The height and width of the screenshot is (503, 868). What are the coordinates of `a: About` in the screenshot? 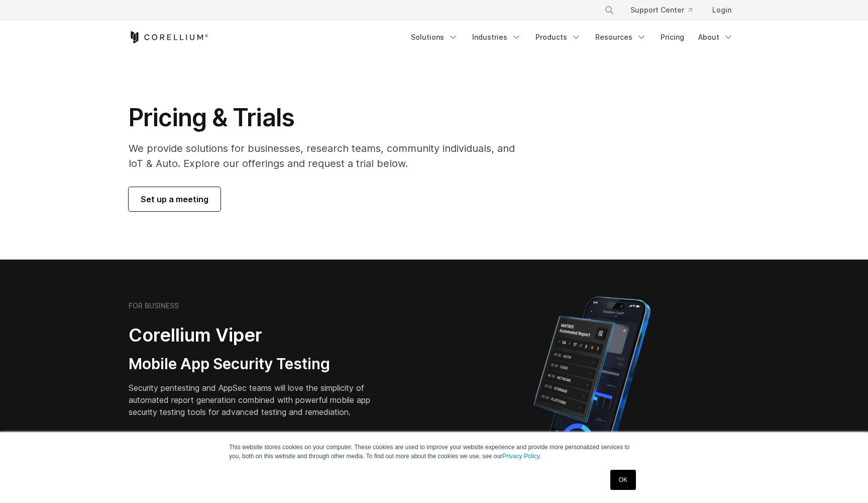 It's located at (716, 37).